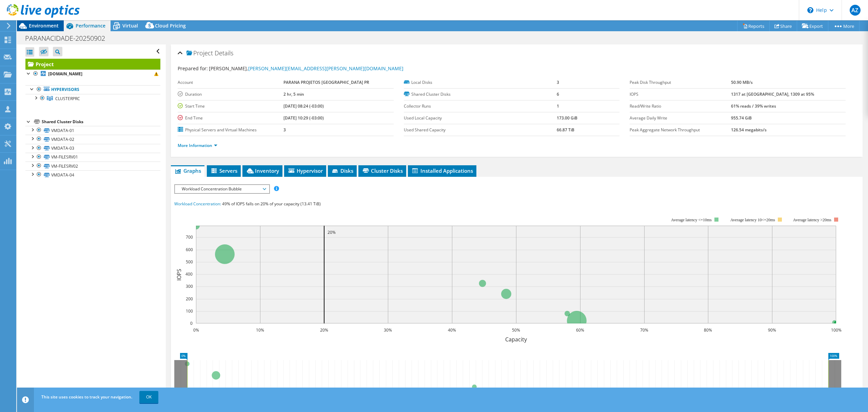  Describe the element at coordinates (90, 26) in the screenshot. I see `span: Performance` at that location.